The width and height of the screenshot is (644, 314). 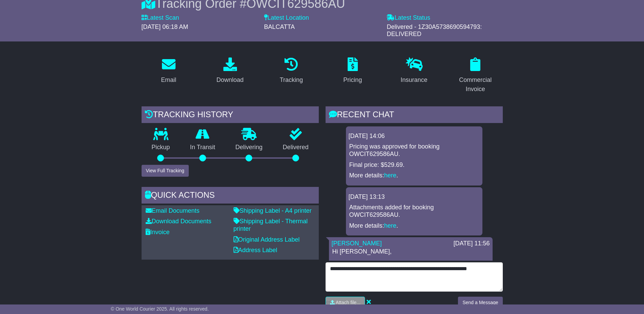 I want to click on label: Latest Status, so click(x=408, y=18).